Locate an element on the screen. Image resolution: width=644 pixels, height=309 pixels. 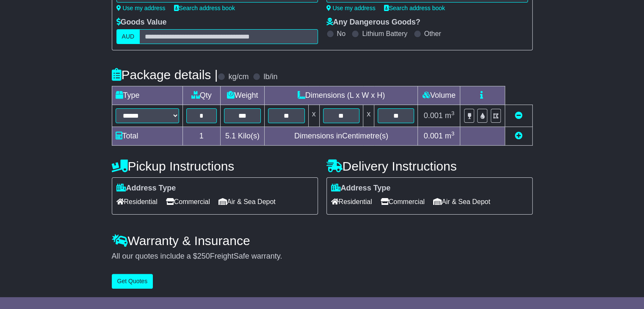
td: 1 is located at coordinates (201, 136).